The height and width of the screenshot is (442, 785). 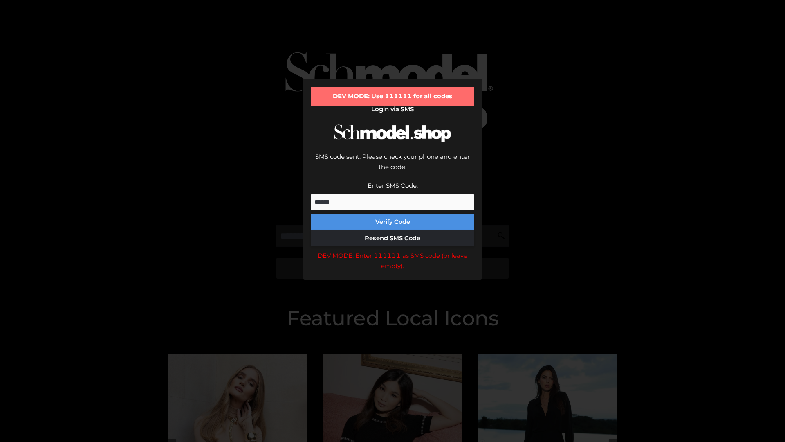 I want to click on label: Enter SMS Code:, so click(x=393, y=185).